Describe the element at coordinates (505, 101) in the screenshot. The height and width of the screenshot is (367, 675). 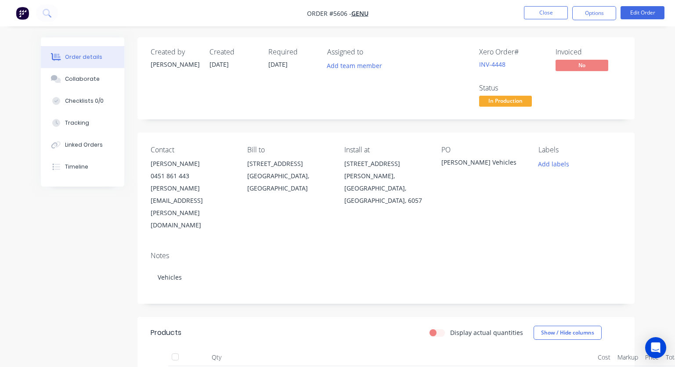
I see `span: In Production` at that location.